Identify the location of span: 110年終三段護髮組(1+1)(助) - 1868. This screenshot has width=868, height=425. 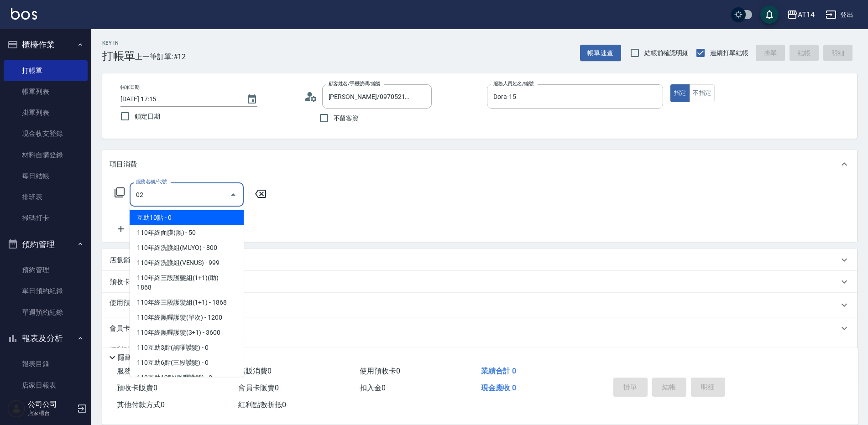
(186, 283).